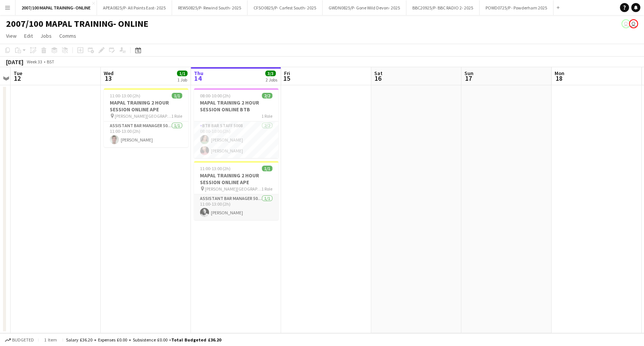  I want to click on span: Edit, so click(28, 36).